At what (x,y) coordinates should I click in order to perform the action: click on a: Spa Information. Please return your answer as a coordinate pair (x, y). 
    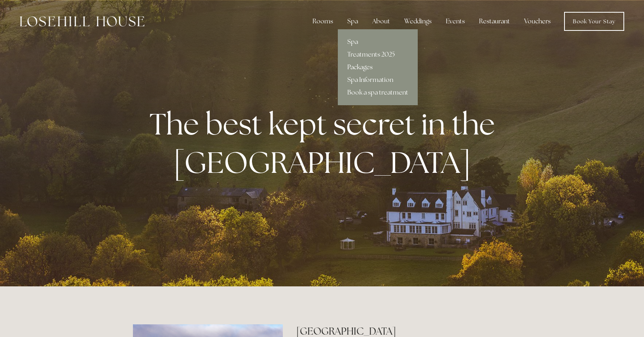
    Looking at the image, I should click on (378, 80).